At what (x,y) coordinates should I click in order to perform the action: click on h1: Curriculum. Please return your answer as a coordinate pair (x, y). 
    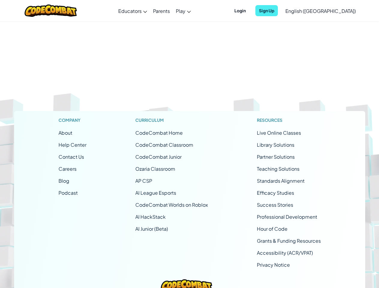
    Looking at the image, I should click on (172, 120).